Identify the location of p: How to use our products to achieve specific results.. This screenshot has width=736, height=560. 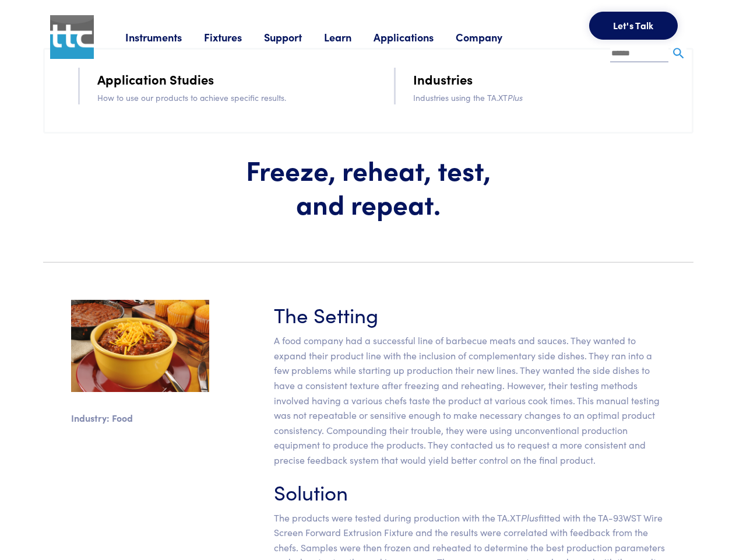
(229, 98).